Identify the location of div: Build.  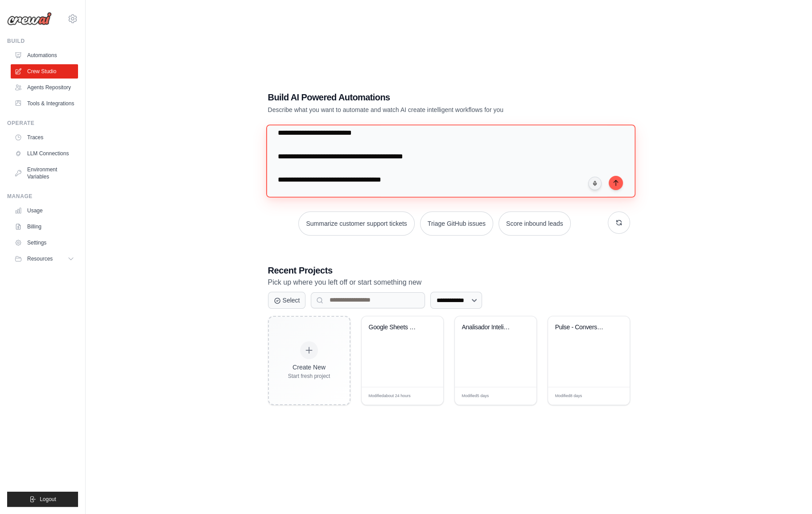
(42, 41).